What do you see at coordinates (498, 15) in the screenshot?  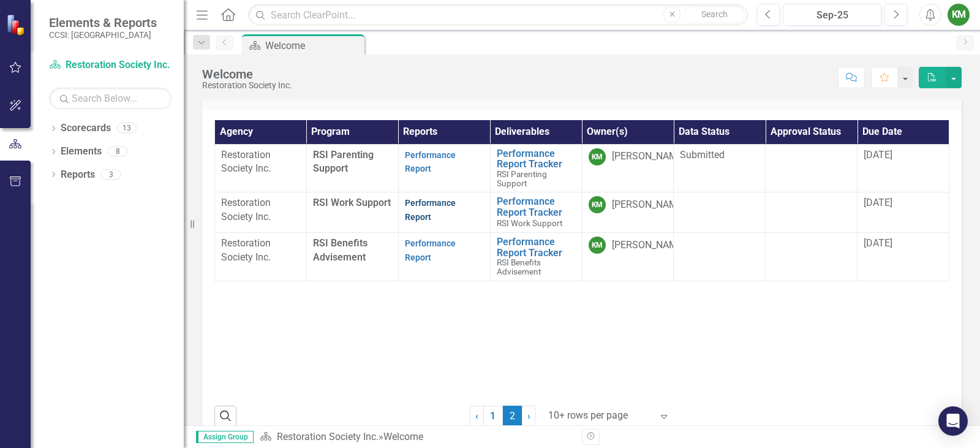 I see `input: Search ClearPoint...` at bounding box center [498, 15].